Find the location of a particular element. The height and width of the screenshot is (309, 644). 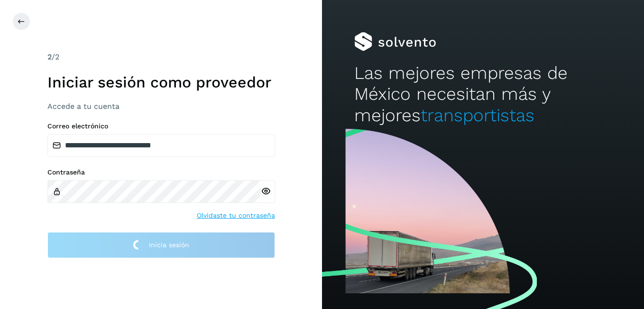

span: 2 is located at coordinates (50, 57).